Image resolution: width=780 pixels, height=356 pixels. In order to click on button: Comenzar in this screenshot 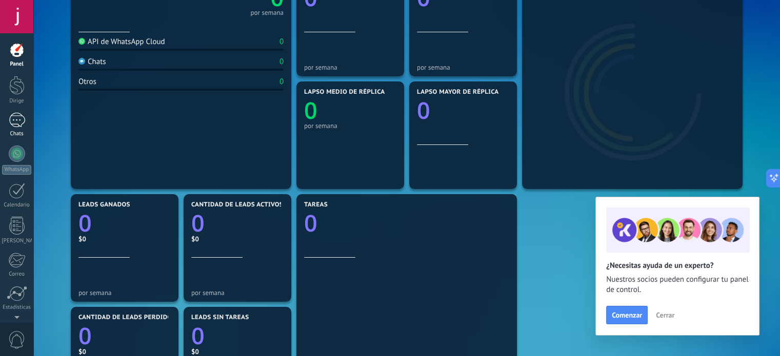, I will do `click(626, 315)`.